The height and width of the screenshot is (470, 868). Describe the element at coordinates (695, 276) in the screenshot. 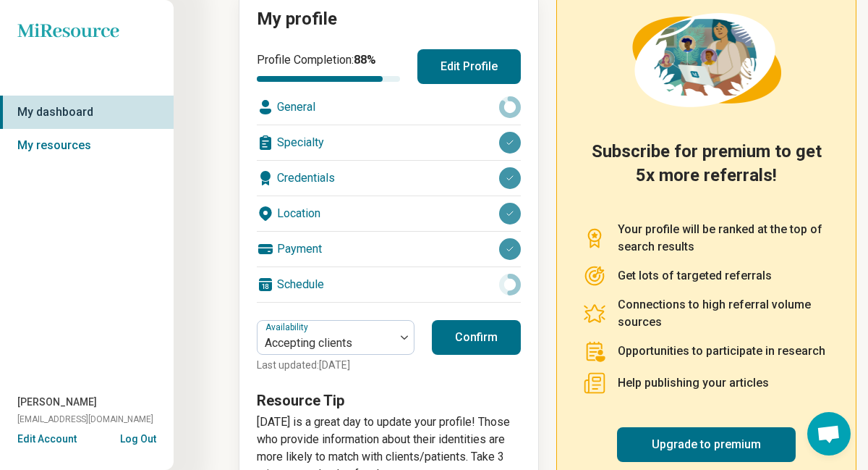

I see `p: Get lots of targeted referrals` at that location.